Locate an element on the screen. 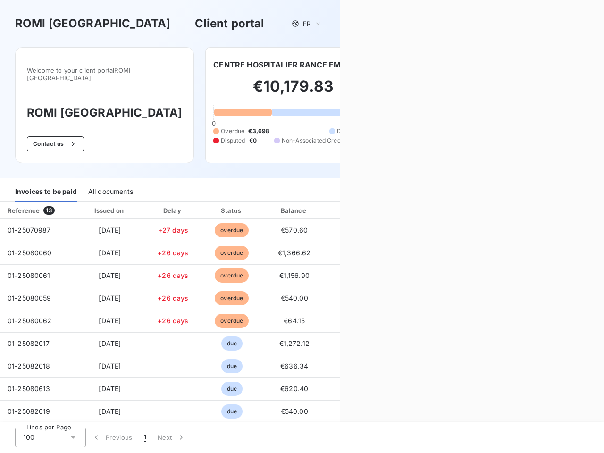 This screenshot has height=453, width=604. div: Reference is located at coordinates (24, 211).